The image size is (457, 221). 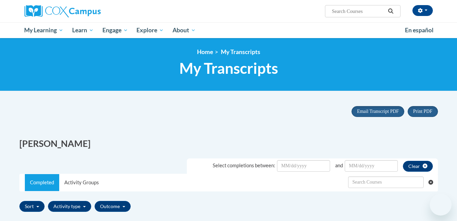 I want to click on a: Learn, so click(x=83, y=30).